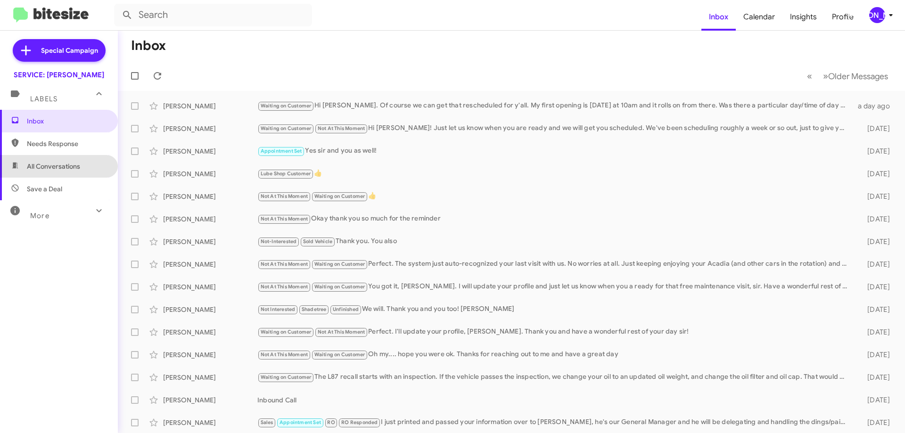  What do you see at coordinates (67, 144) in the screenshot?
I see `span: Needs Response` at bounding box center [67, 144].